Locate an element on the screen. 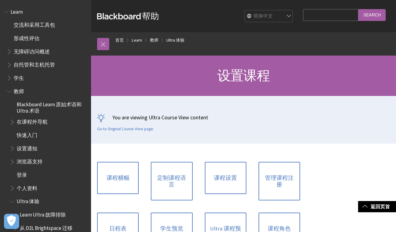 Image resolution: width=396 pixels, height=232 pixels. input: Search is located at coordinates (372, 15).